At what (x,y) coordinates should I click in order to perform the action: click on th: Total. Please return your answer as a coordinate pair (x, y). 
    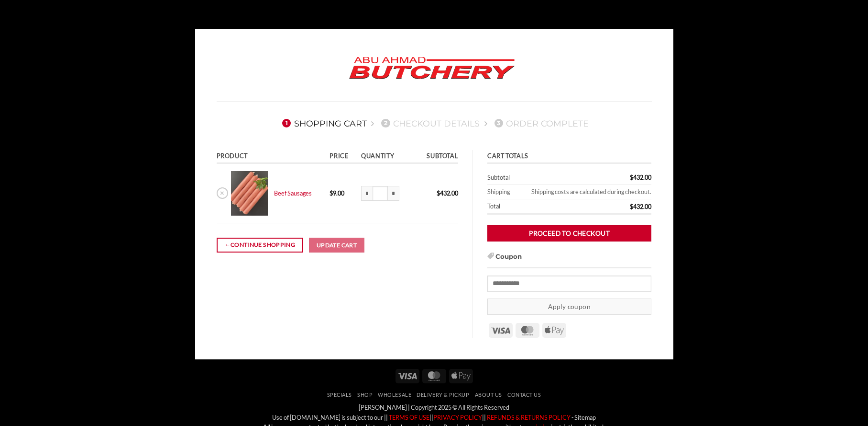
    Looking at the image, I should click on (529, 207).